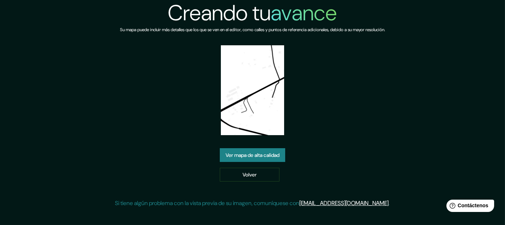  I want to click on font: Su mapa puede incluir más detalles que los que se ven en el editor, como calles y puntos de refer..., so click(253, 30).